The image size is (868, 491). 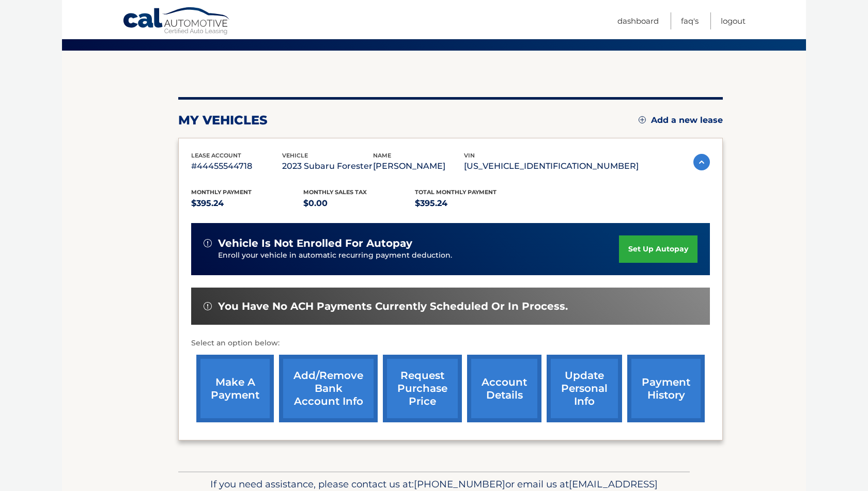 What do you see at coordinates (469, 155) in the screenshot?
I see `span: vin` at bounding box center [469, 155].